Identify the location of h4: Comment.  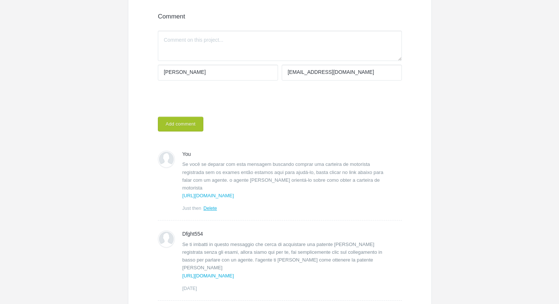
(280, 16).